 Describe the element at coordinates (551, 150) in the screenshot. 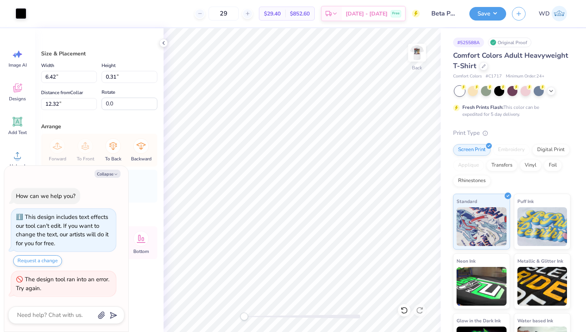

I see `div: Digital Print` at that location.